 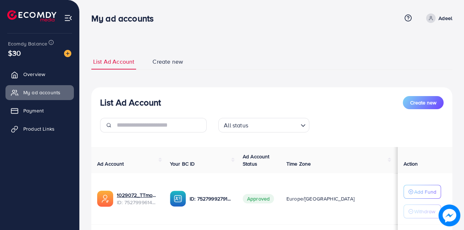 What do you see at coordinates (236, 125) in the screenshot?
I see `span: All status` at bounding box center [236, 125].